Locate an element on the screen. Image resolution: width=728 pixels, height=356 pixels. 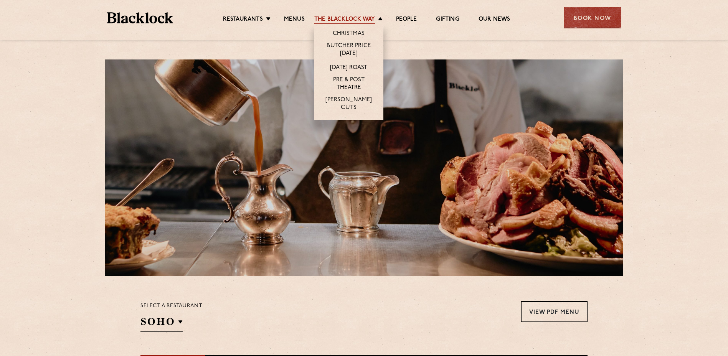
a: View PDF Menu is located at coordinates (554, 311).